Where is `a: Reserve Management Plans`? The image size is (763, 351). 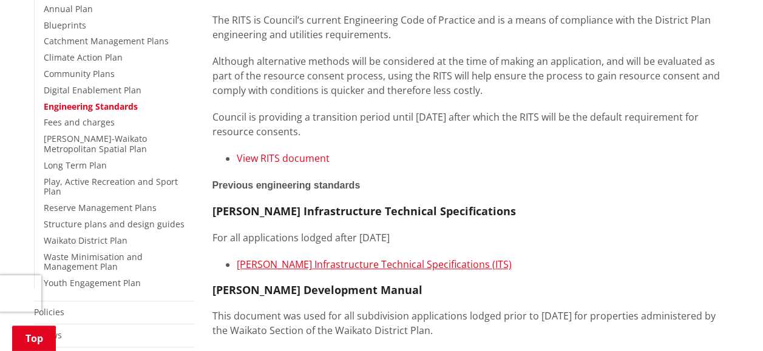
a: Reserve Management Plans is located at coordinates (100, 208).